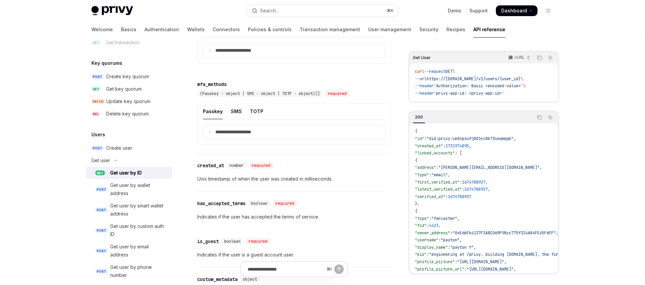 The image size is (645, 285). I want to click on span: "profile_picture", so click(435, 262).